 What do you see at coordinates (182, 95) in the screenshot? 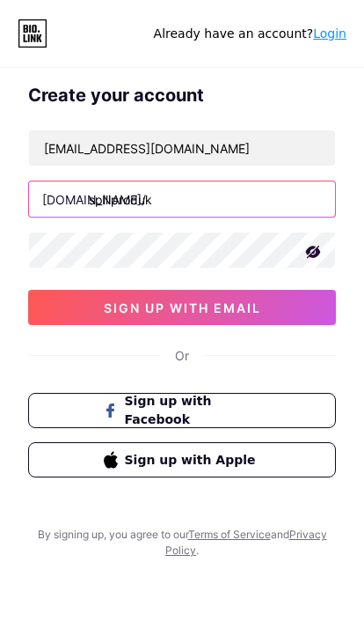
I see `div: Create your account` at bounding box center [182, 95].